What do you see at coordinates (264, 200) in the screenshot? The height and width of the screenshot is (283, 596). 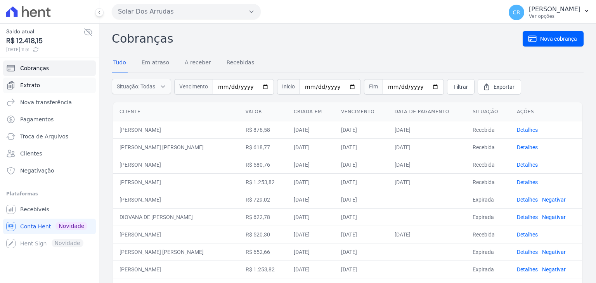 I see `td: R$ 729,02` at bounding box center [264, 200].